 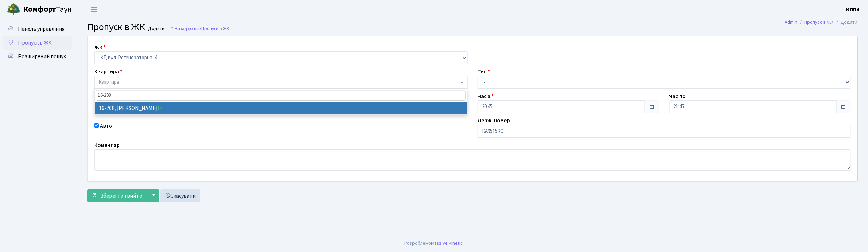 What do you see at coordinates (107, 145) in the screenshot?
I see `label: Коментар` at bounding box center [107, 145].